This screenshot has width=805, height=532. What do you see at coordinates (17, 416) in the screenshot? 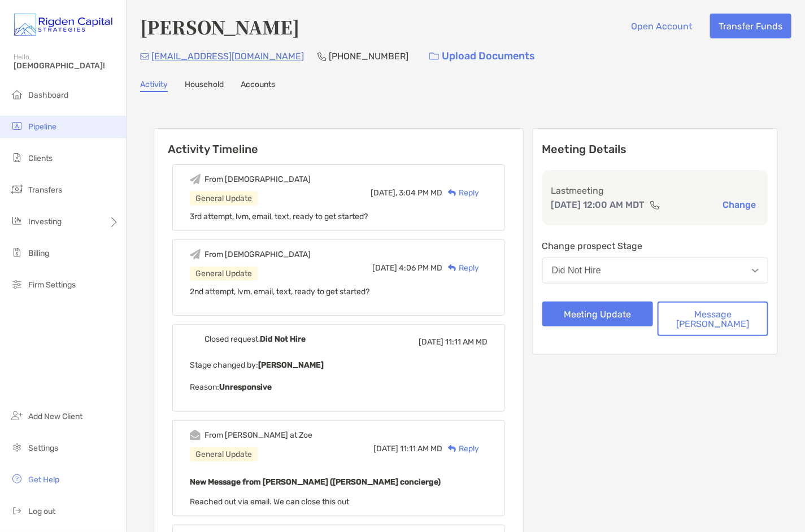
I see `img: add_new_client icon` at bounding box center [17, 416].